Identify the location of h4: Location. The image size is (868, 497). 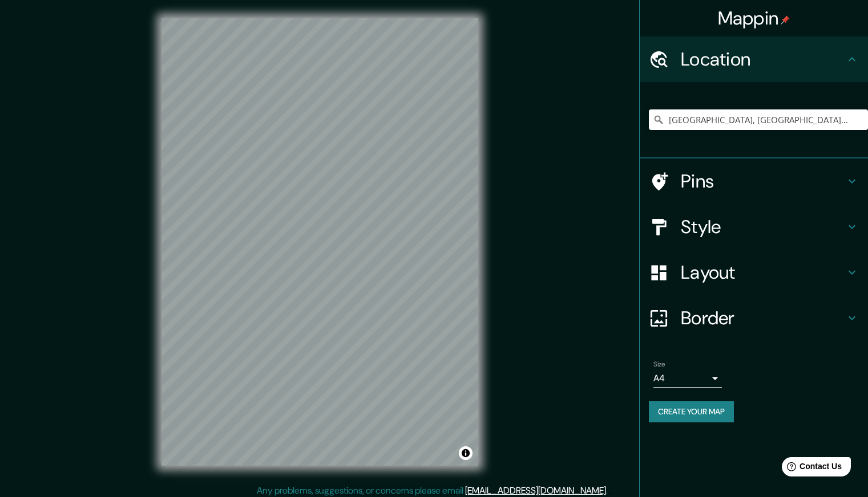
(763, 60).